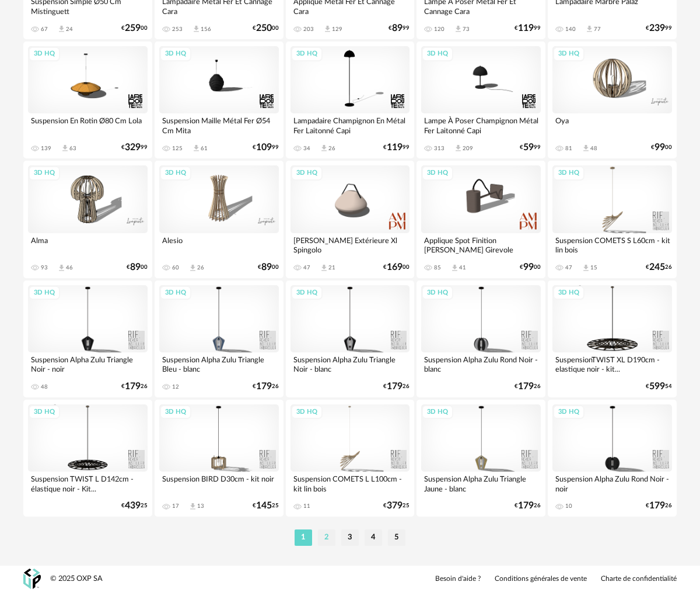 The width and height of the screenshot is (700, 592). I want to click on li: 4, so click(374, 538).